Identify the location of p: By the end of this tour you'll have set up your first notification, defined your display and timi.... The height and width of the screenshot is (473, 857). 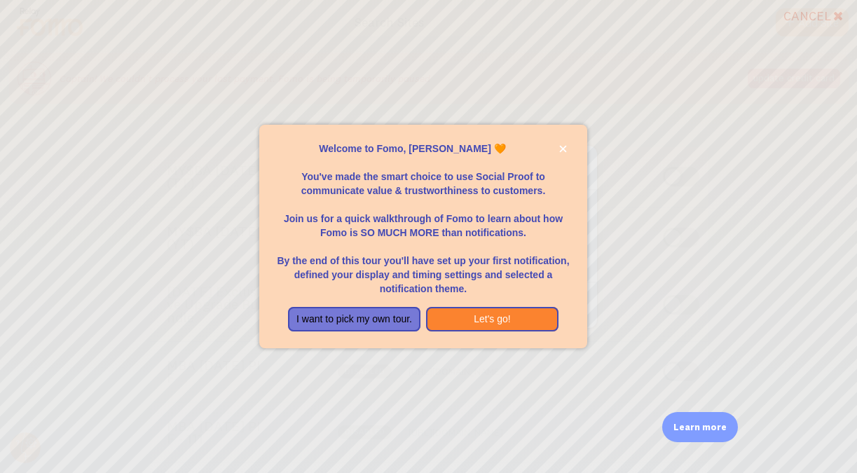
(422, 268).